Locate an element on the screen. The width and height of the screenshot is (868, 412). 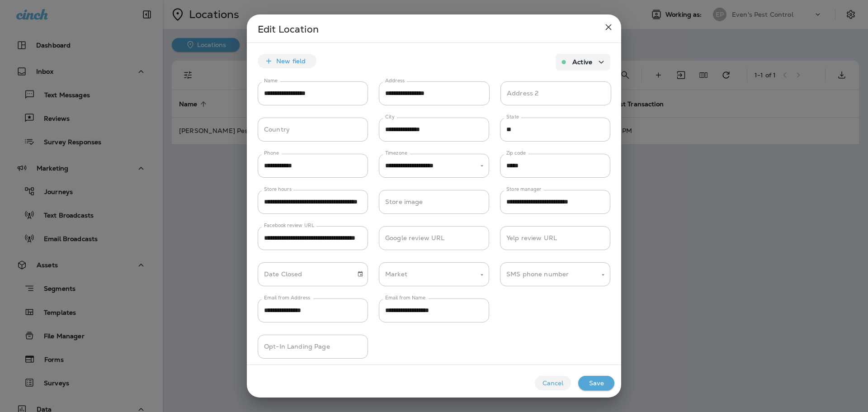
label: Facebook review URL is located at coordinates (289, 225).